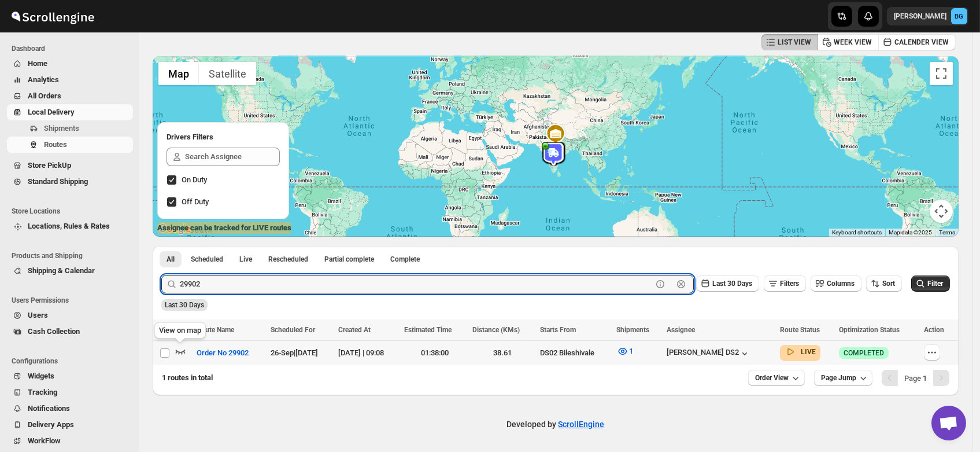  What do you see at coordinates (843, 378) in the screenshot?
I see `button: Page Jump` at bounding box center [843, 378].